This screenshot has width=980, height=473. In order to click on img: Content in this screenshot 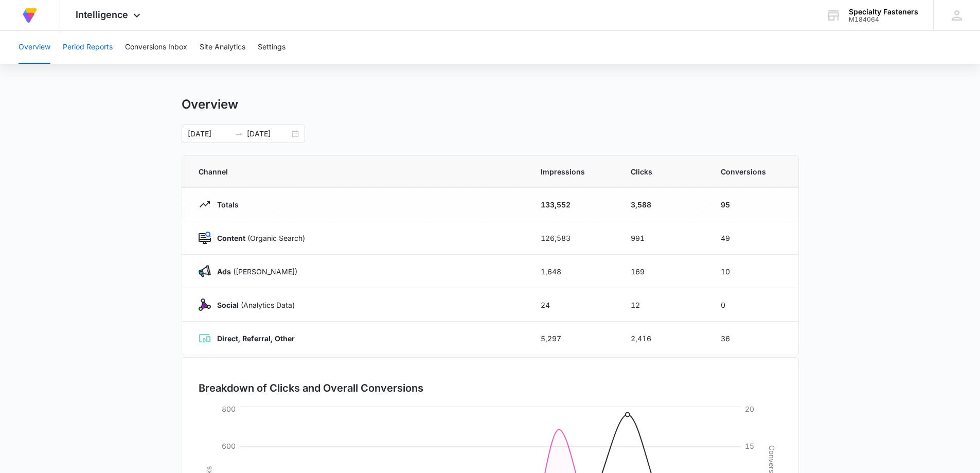, I will do `click(205, 238)`.